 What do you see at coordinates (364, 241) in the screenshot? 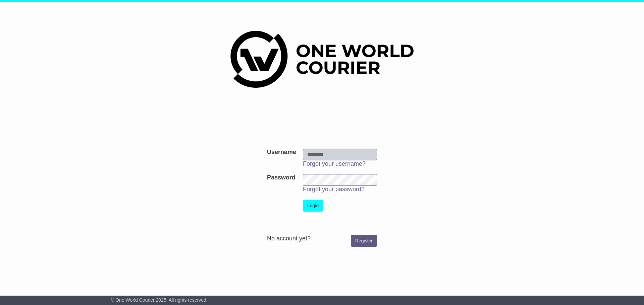
I see `a: Register` at bounding box center [364, 241].